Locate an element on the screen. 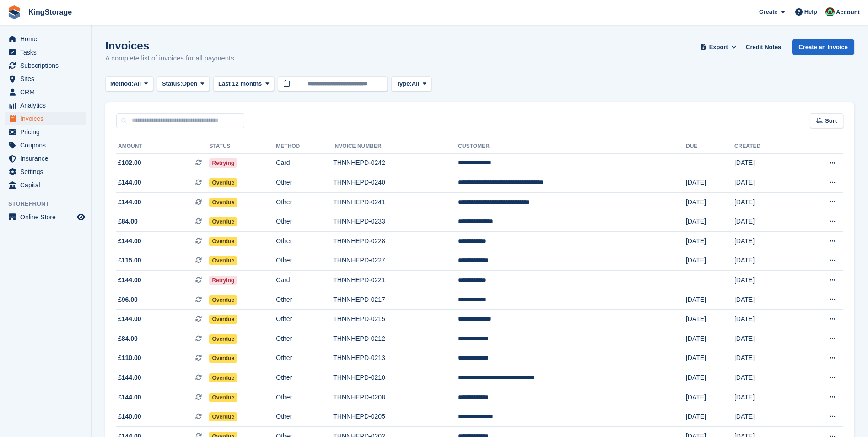 The height and width of the screenshot is (437, 868). span: Method: is located at coordinates (122, 84).